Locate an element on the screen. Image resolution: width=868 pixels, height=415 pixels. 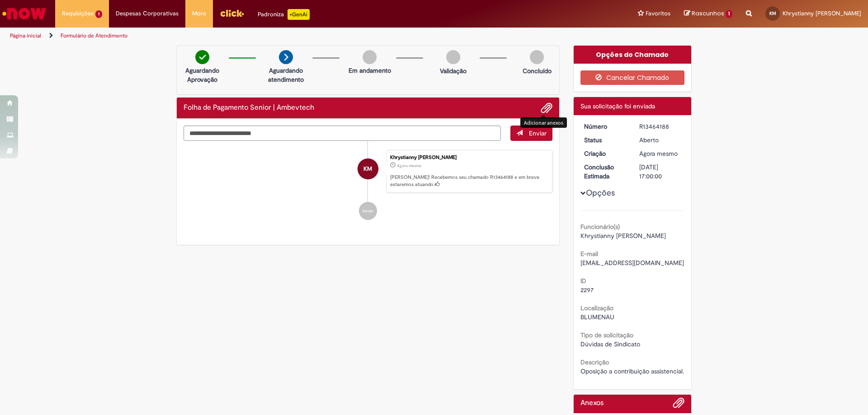
h2: Folha de Pagamento Senior | Ambevtech Histórico de tíquete is located at coordinates (249, 108).